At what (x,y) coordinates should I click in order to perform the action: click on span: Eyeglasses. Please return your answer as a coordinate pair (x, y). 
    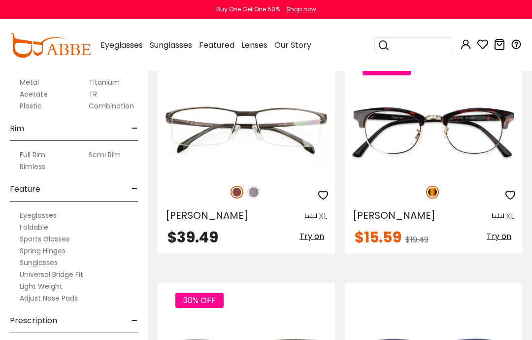
    Looking at the image, I should click on (122, 45).